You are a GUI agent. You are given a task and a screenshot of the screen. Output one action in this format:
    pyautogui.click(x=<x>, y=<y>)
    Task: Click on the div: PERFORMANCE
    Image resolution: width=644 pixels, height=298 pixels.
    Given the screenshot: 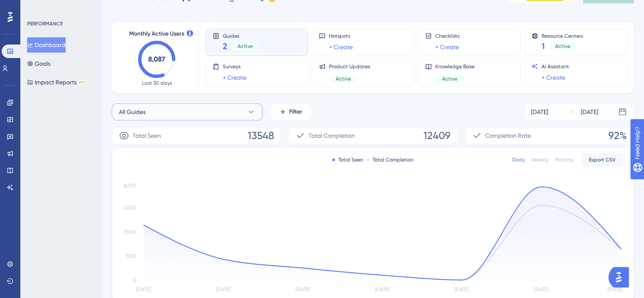 What is the action you would take?
    pyautogui.click(x=45, y=24)
    